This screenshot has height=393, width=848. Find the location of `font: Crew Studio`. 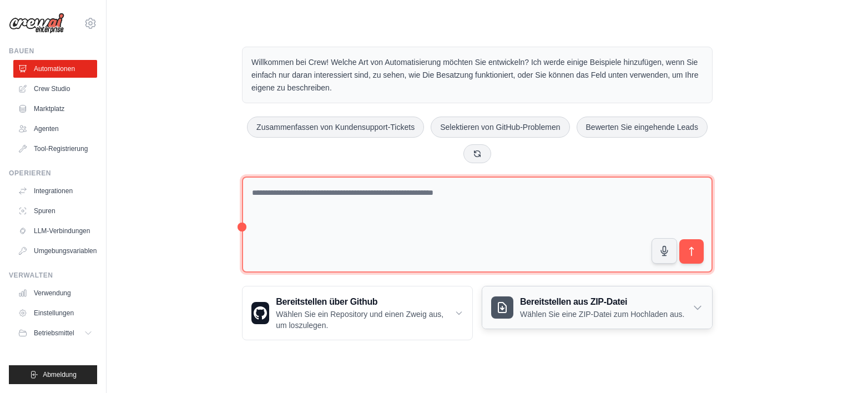

font: Crew Studio is located at coordinates (52, 89).